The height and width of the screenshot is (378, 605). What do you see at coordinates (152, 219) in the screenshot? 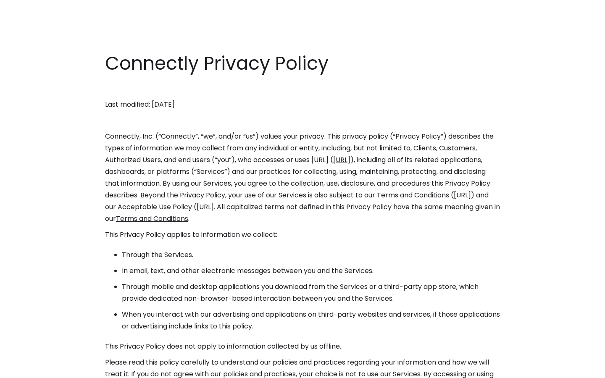
I see `a: Terms and Conditions` at bounding box center [152, 219].